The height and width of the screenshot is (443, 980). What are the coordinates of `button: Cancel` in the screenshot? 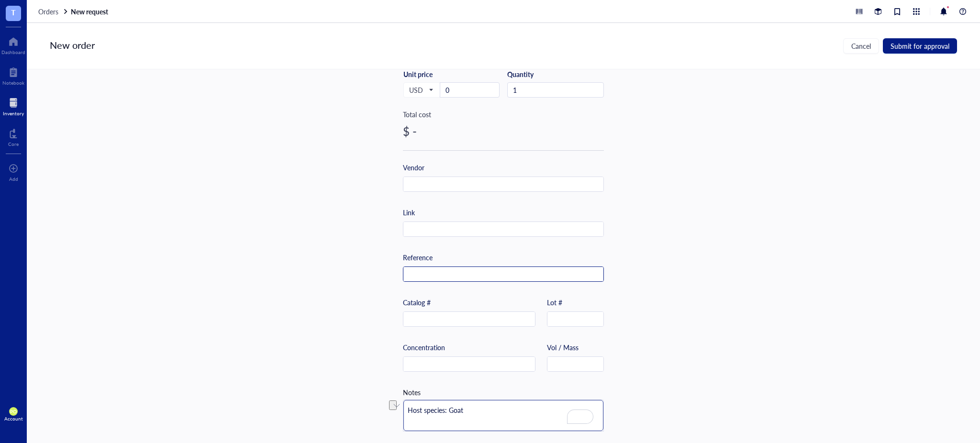 It's located at (861, 46).